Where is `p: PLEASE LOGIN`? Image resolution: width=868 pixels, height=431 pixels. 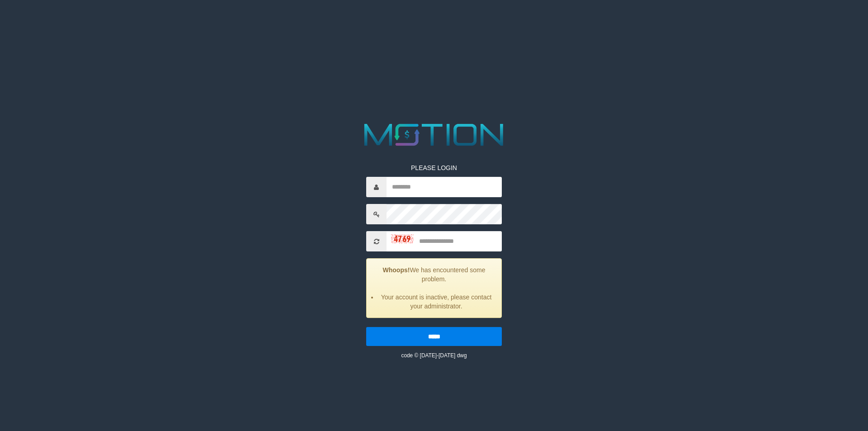
p: PLEASE LOGIN is located at coordinates (434, 168).